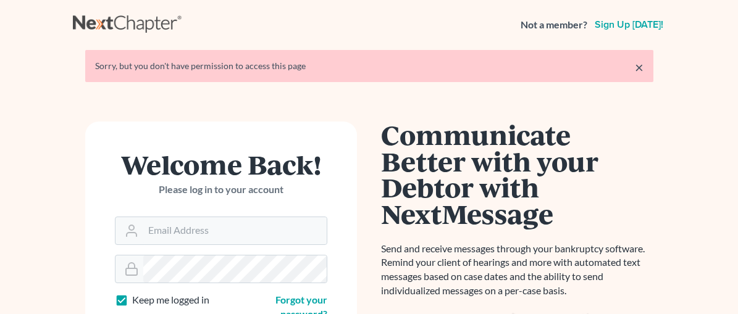 This screenshot has width=738, height=314. Describe the element at coordinates (221, 164) in the screenshot. I see `h1: Welcome Back!` at that location.